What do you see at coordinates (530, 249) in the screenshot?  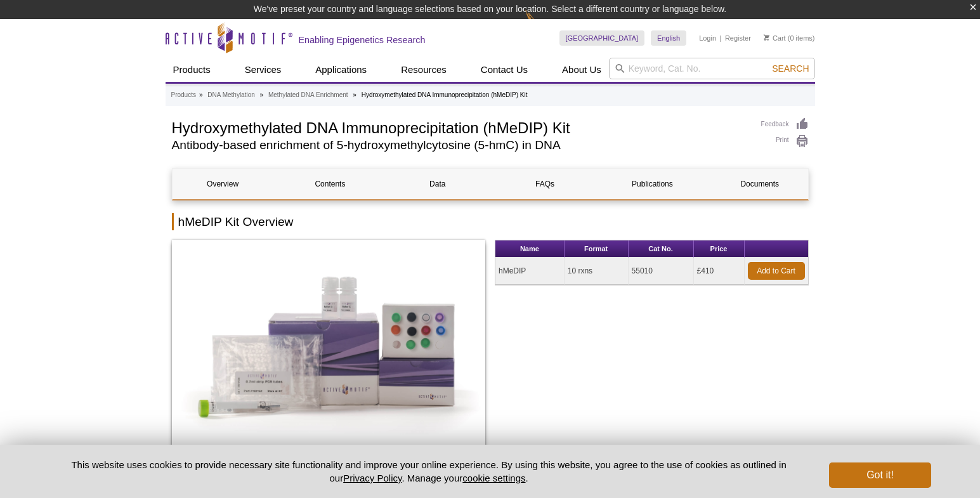 I see `th: Name` at bounding box center [530, 249].